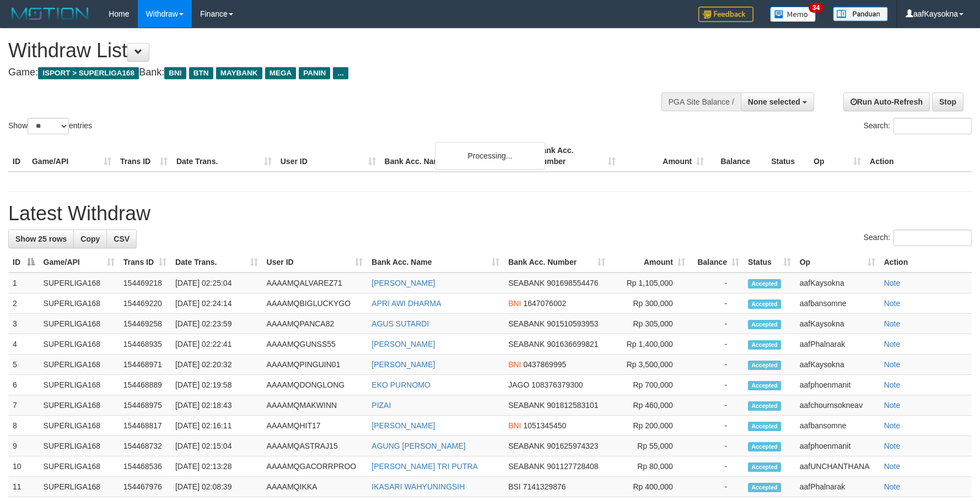  I want to click on a: Copy, so click(89, 240).